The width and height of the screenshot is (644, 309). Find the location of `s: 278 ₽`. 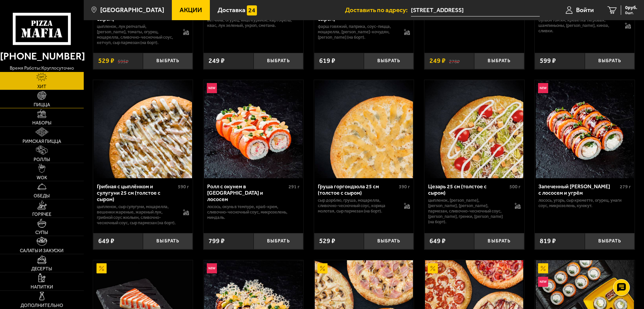

s: 278 ₽ is located at coordinates (454, 61).